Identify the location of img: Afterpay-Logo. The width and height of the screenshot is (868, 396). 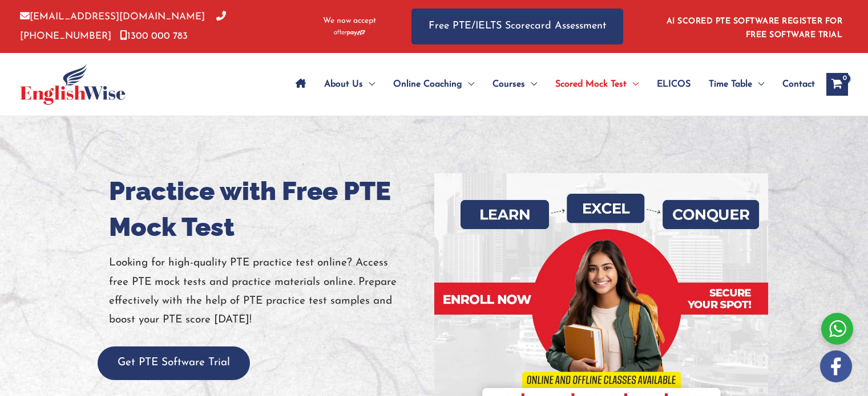
(349, 32).